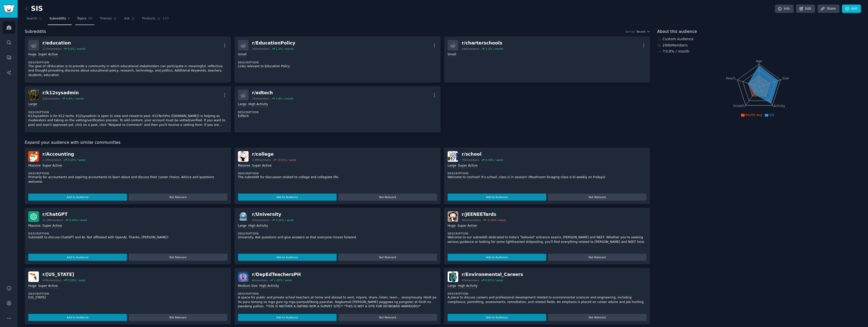  I want to click on a: r/edtech31kmembers2.8% / monthLargeHigh ActivityDescriptionEdTech, so click(337, 109).